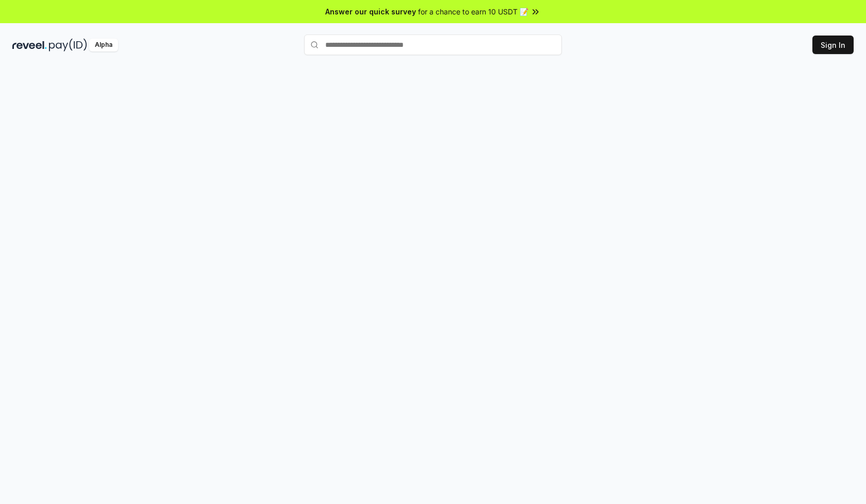  Describe the element at coordinates (833, 45) in the screenshot. I see `button: Sign In` at that location.